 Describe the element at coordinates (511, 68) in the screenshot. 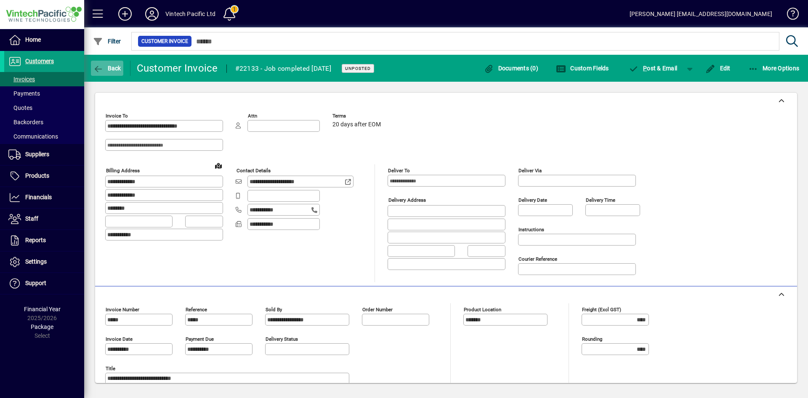

I see `span: Documents (0)` at that location.